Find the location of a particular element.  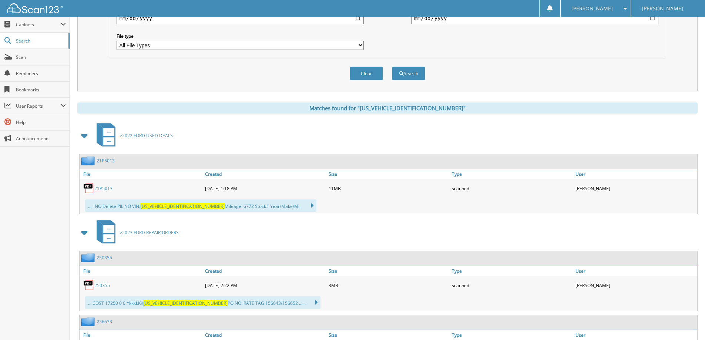

span: Search is located at coordinates (40, 41).